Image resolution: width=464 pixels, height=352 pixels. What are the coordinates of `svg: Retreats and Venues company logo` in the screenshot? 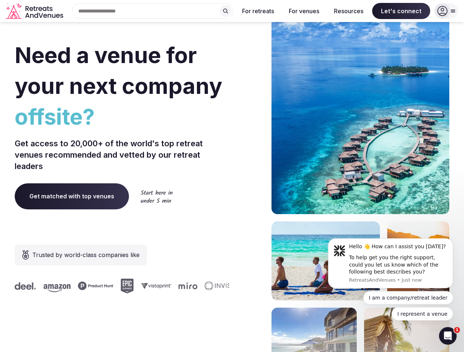 It's located at (35, 11).